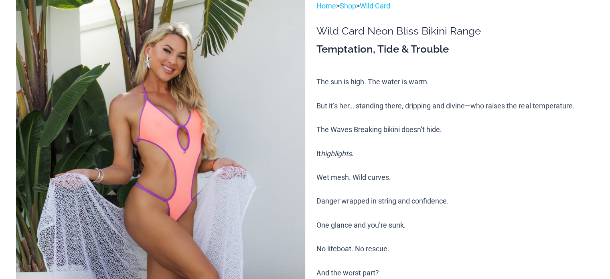  Describe the element at coordinates (375, 6) in the screenshot. I see `a: Wild Card` at that location.